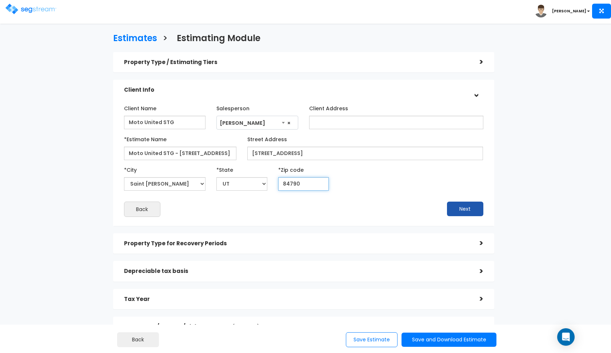 The width and height of the screenshot is (611, 353). I want to click on div: Open Intercom Messenger, so click(566, 337).